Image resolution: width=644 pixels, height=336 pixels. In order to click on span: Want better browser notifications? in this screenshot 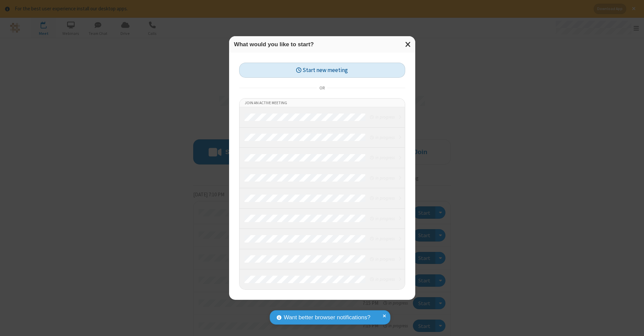, I will do `click(327, 318)`.